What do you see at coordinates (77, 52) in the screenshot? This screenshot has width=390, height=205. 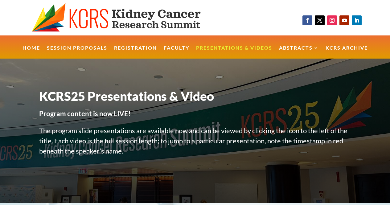 I see `a: Session Proposals` at bounding box center [77, 52].